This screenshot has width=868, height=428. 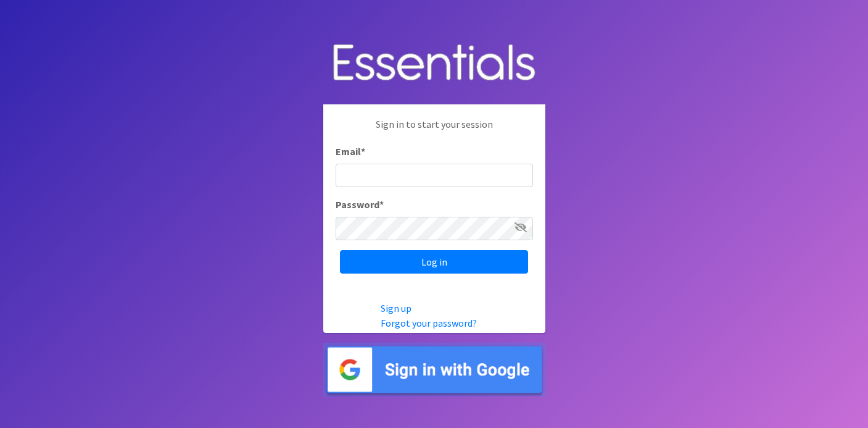 What do you see at coordinates (434, 369) in the screenshot?
I see `img: Sign in with Google` at bounding box center [434, 369].